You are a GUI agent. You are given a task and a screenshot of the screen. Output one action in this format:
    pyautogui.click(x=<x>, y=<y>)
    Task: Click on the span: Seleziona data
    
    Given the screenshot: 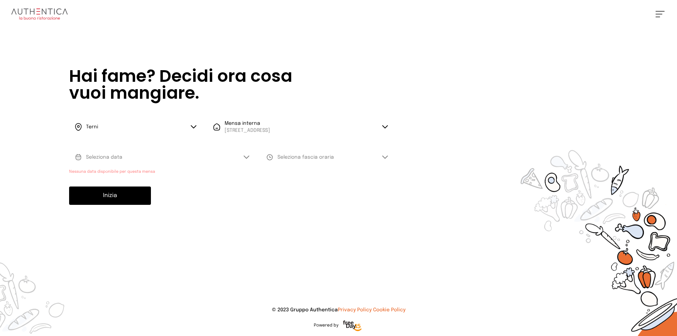 What is the action you would take?
    pyautogui.click(x=104, y=157)
    